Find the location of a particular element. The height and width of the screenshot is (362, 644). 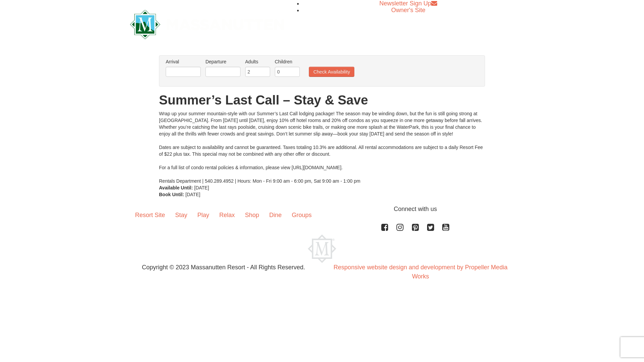

div: Wrap up your summer mountain-style with our Summer’s Last Call lodging package! The season may be... is located at coordinates (322, 147).